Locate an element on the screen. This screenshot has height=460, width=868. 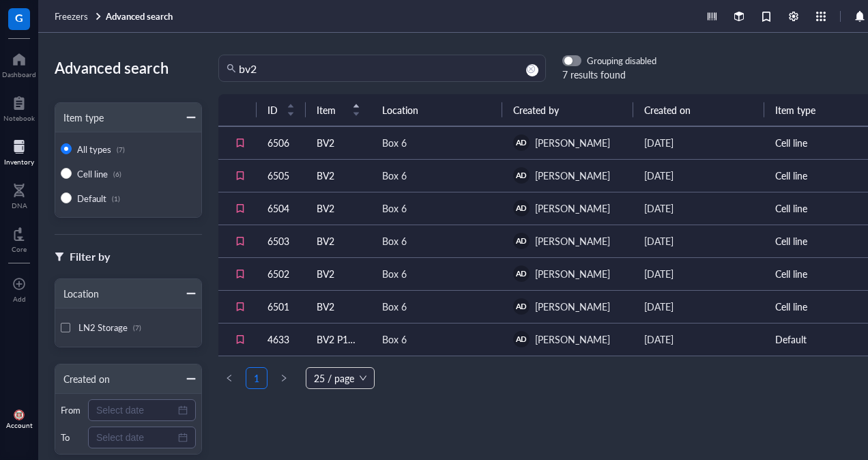
span: Freezers is located at coordinates (71, 15).